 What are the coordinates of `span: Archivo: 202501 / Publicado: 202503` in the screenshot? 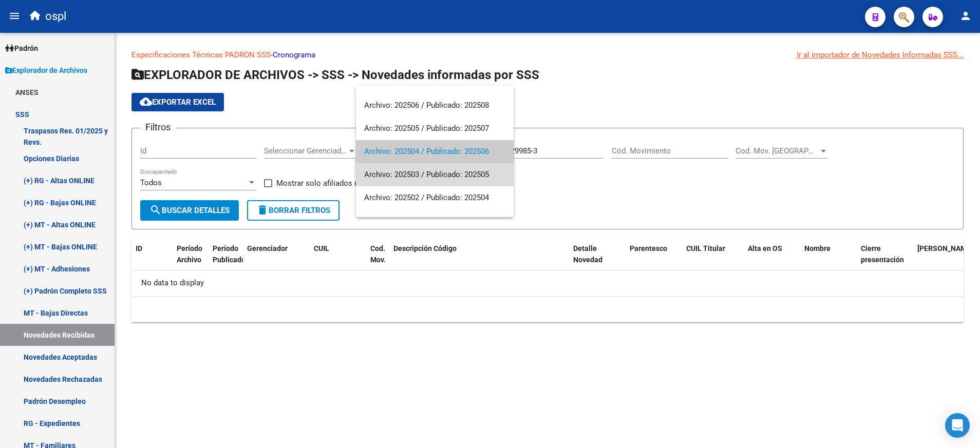 It's located at (435, 221).